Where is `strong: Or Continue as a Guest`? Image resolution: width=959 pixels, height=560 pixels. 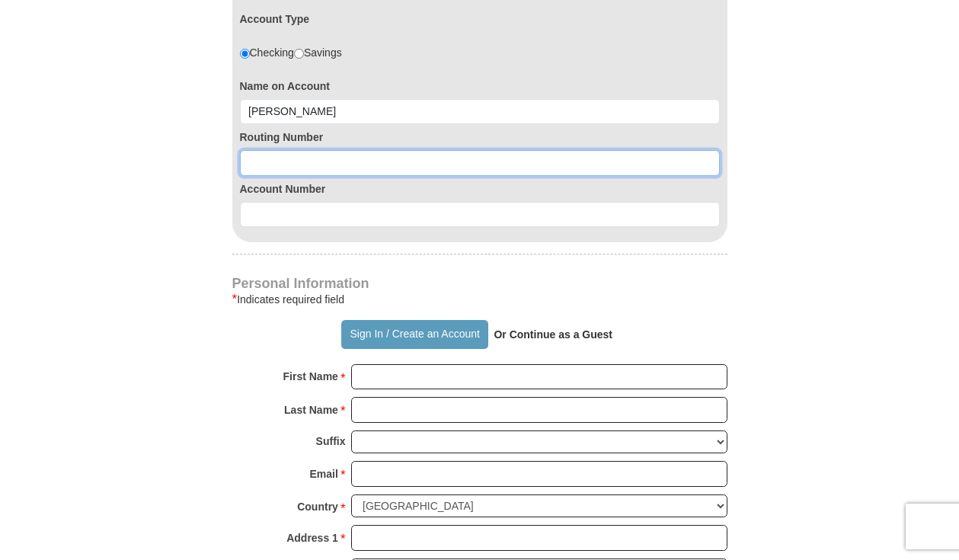
strong: Or Continue as a Guest is located at coordinates (553, 335).